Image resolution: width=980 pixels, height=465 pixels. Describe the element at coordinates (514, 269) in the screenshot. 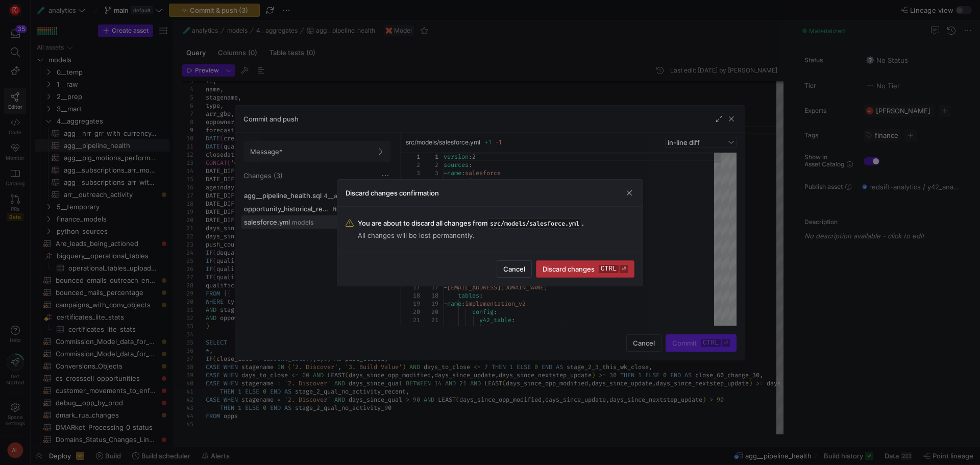

I see `span: Cancel` at that location.